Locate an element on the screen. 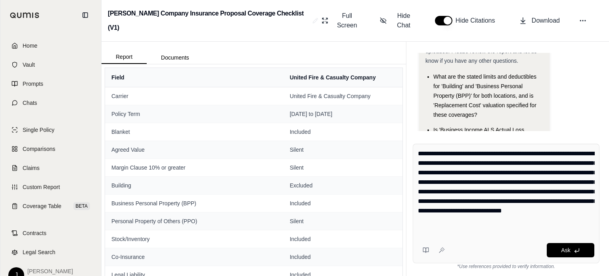 This screenshot has height=276, width=609. span: Prompts is located at coordinates (33, 84).